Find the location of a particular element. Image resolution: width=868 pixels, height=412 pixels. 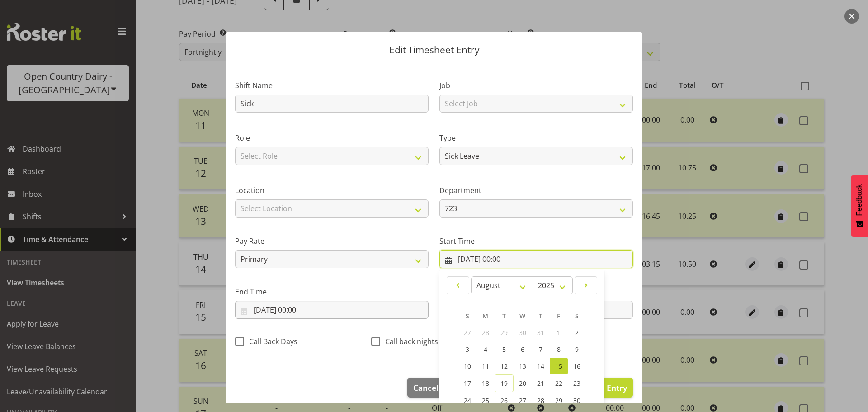

span: Feedback is located at coordinates (860, 200).